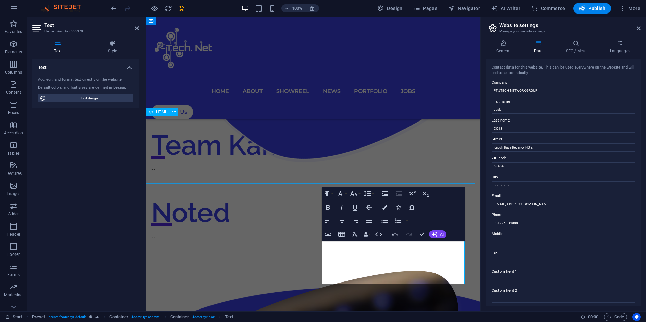 This screenshot has width=646, height=322. Describe the element at coordinates (85, 88) in the screenshot. I see `div: Default colors and font sizes are defined in Design.` at that location.